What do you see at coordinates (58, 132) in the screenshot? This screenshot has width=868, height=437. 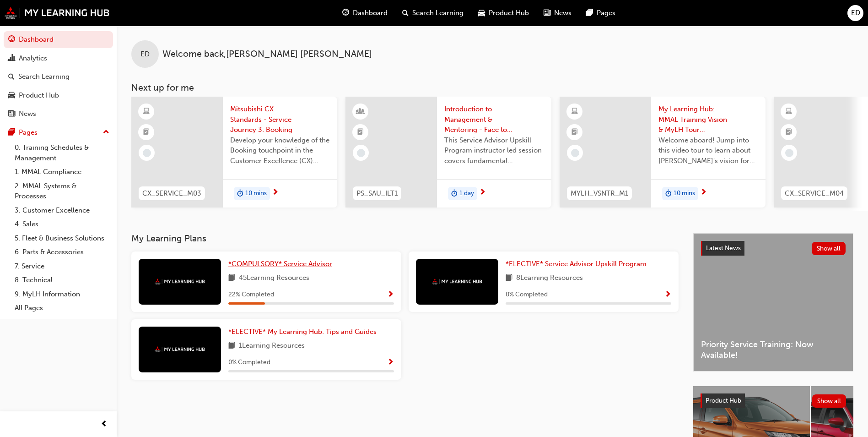 I see `button: Pages` at bounding box center [58, 132].